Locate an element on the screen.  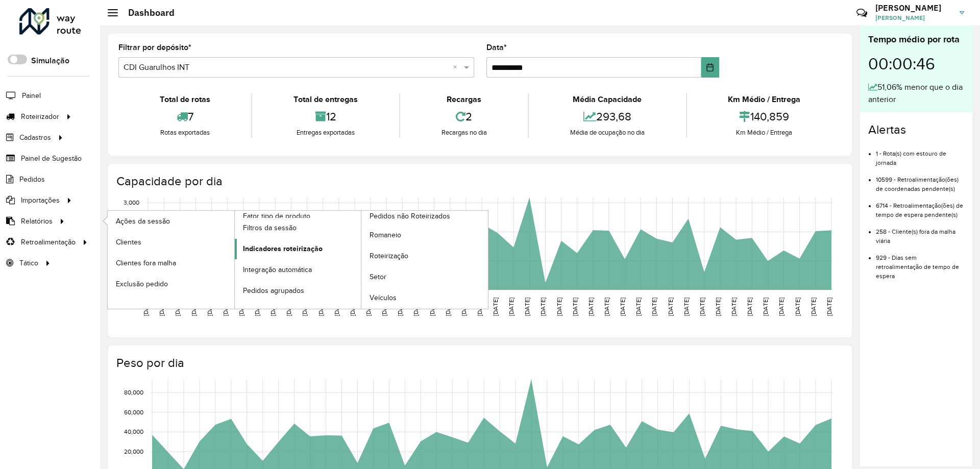
a: Exclusão pedido is located at coordinates (171, 284).